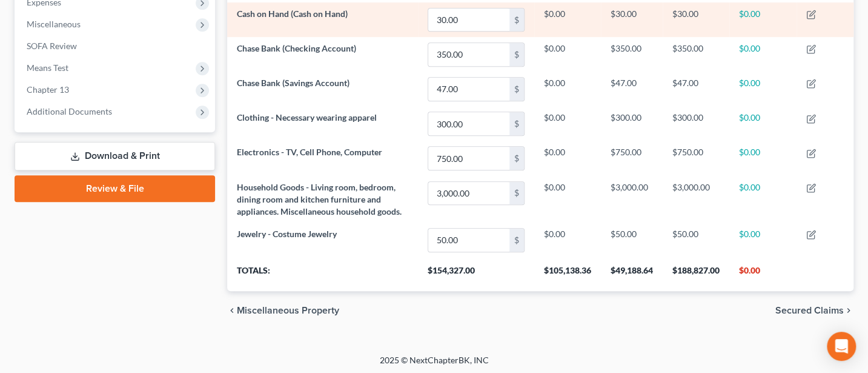  Describe the element at coordinates (52, 46) in the screenshot. I see `span: SOFA Review` at that location.